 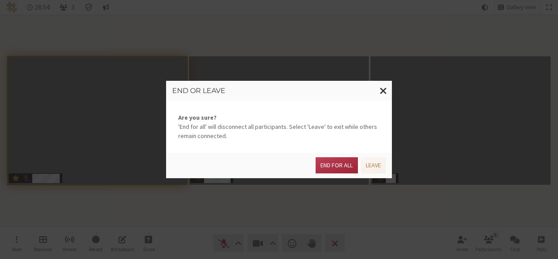 I want to click on button: End for all, so click(x=337, y=165).